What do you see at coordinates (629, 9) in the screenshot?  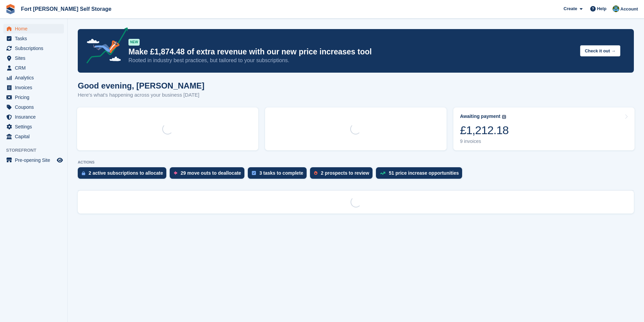 I see `span: Account` at bounding box center [629, 9].